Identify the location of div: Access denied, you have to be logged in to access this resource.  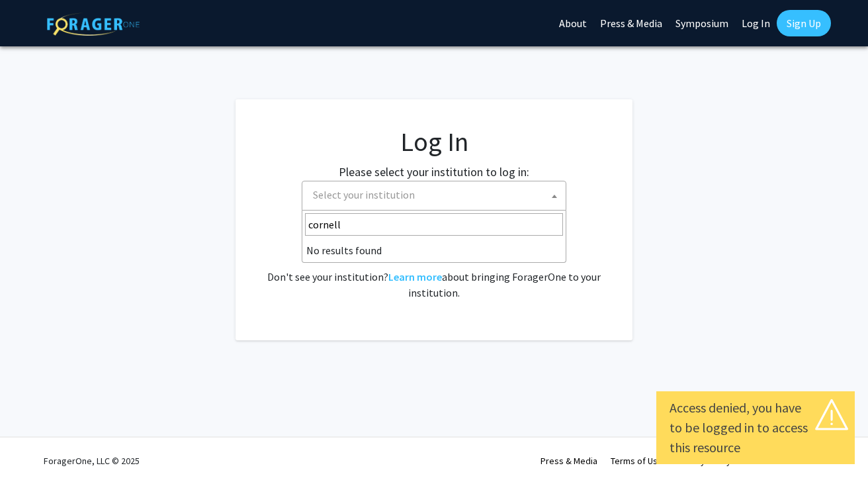
(756, 428).